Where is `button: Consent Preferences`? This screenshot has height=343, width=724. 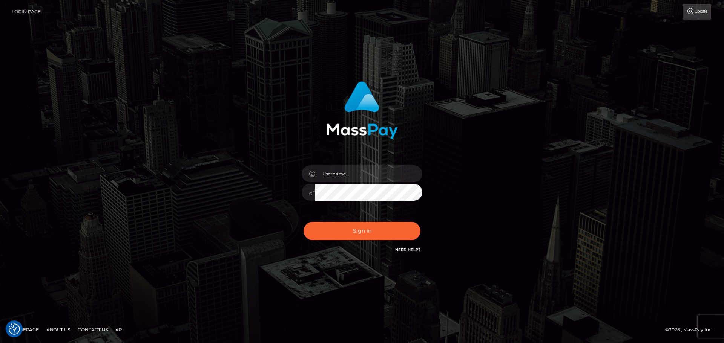 button: Consent Preferences is located at coordinates (14, 330).